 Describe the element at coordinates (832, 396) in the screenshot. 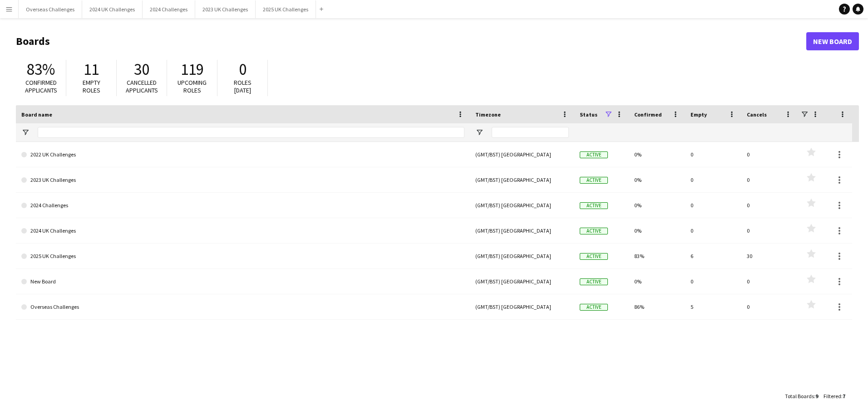

I see `span: Filtered` at that location.